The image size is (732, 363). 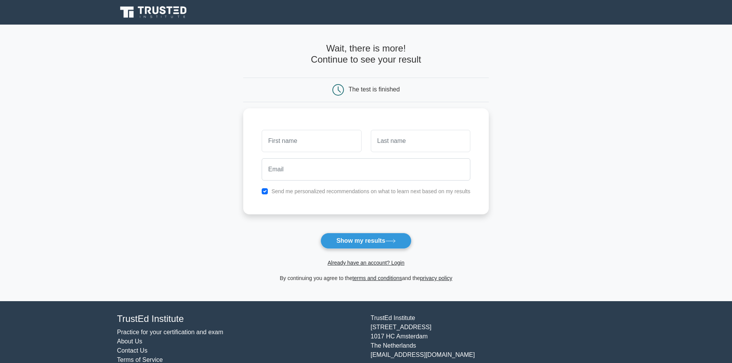 I want to click on input: Email, so click(x=366, y=170).